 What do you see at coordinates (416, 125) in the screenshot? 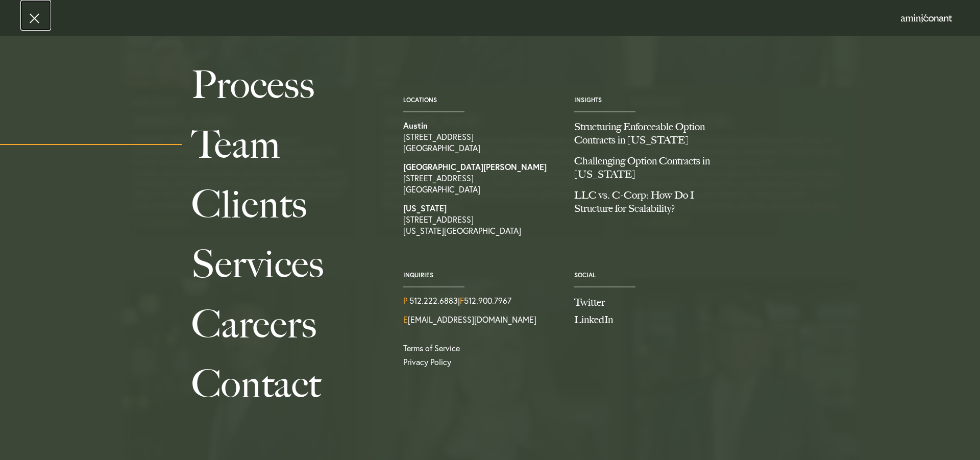
I see `strong: Austin` at bounding box center [416, 125].